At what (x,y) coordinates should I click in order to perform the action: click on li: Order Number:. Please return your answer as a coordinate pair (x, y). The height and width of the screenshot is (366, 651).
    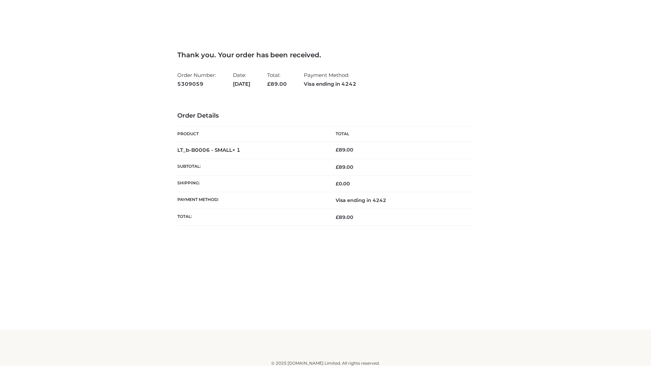
    Looking at the image, I should click on (197, 79).